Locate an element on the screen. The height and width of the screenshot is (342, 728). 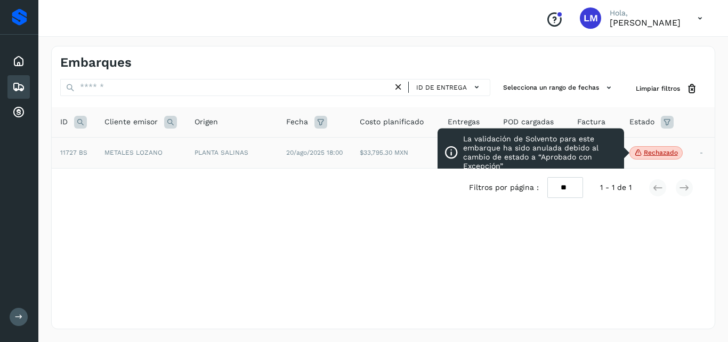
span: Entregas is located at coordinates (464, 122).